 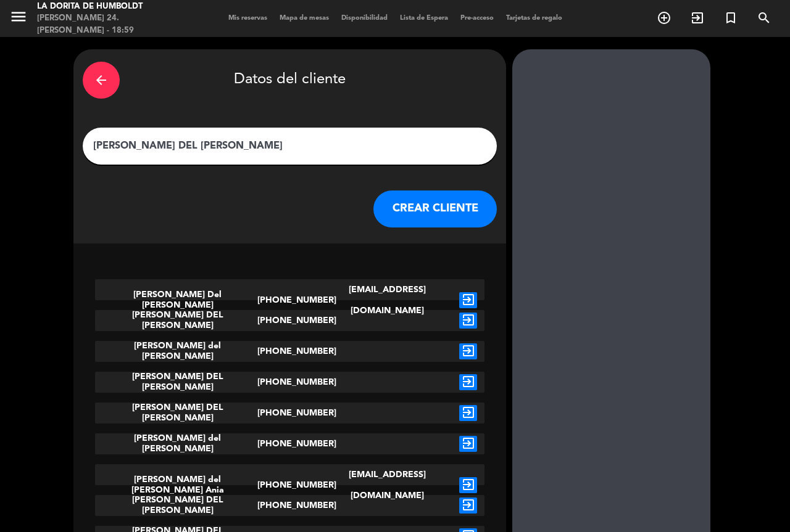 I want to click on span: Lista de Espera, so click(x=424, y=18).